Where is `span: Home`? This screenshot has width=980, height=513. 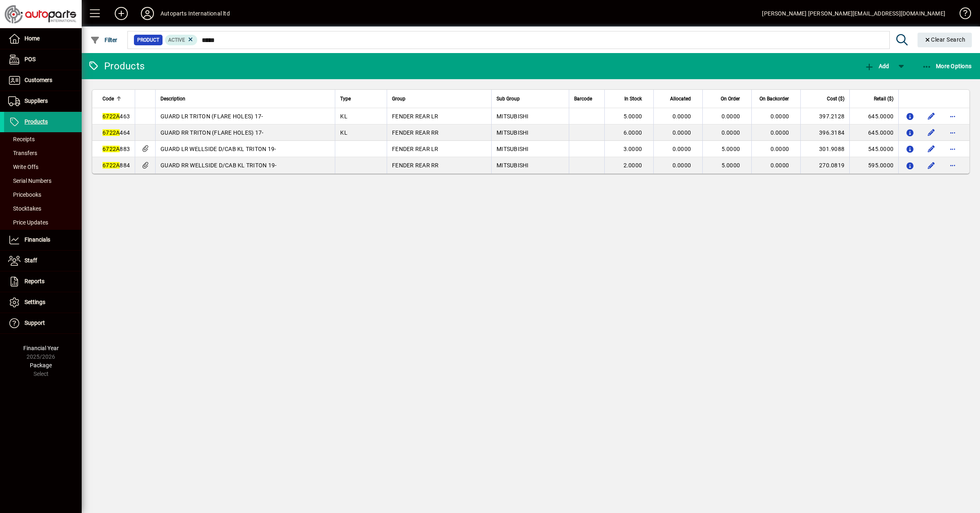 span: Home is located at coordinates (32, 38).